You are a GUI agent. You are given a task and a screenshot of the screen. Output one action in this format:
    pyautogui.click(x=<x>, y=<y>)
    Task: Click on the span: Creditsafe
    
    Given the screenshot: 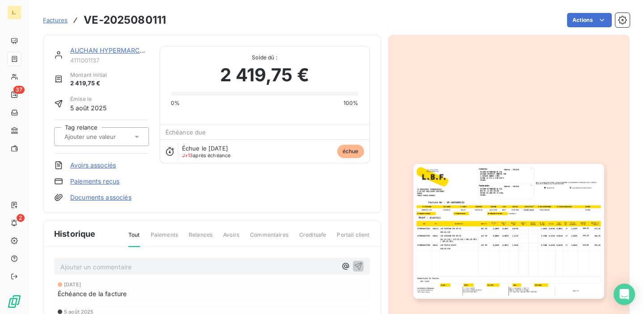 What is the action you would take?
    pyautogui.click(x=313, y=239)
    